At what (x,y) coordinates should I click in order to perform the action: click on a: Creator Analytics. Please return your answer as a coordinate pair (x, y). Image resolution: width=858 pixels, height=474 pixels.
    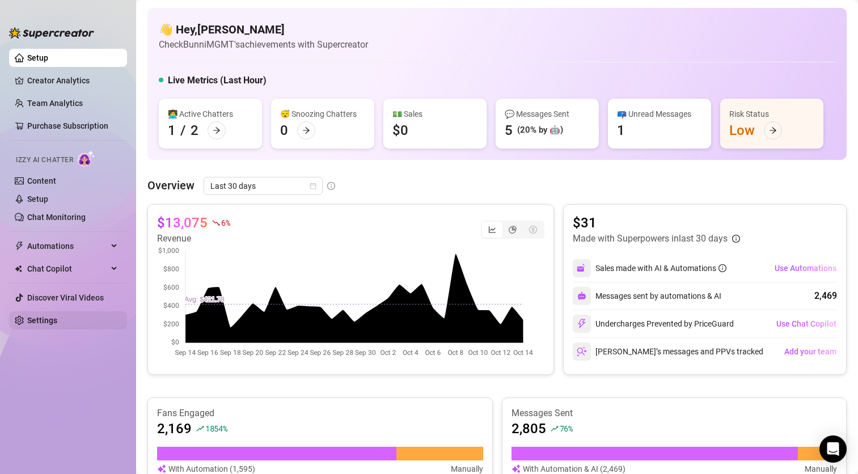
    Looking at the image, I should click on (73, 81).